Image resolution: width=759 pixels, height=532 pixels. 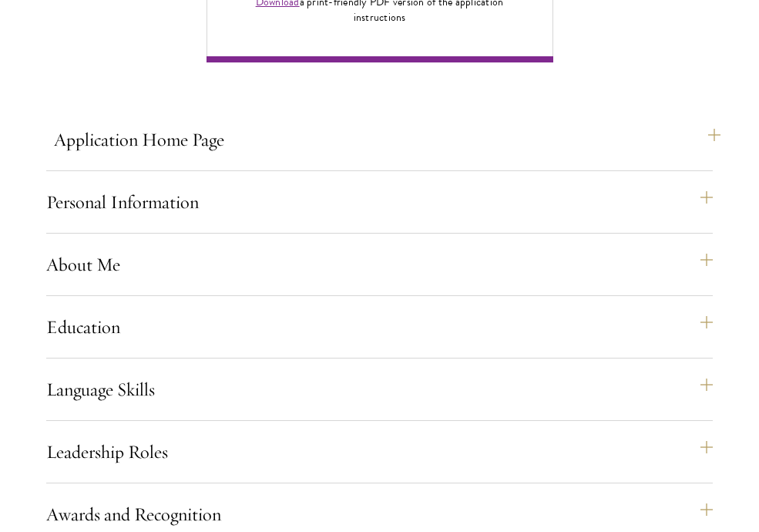 What do you see at coordinates (379, 389) in the screenshot?
I see `button: Language Skills` at bounding box center [379, 389].